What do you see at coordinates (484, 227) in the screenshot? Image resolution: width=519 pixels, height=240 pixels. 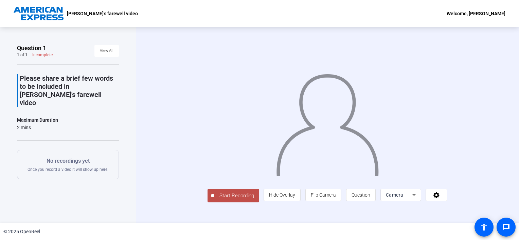 I see `mat-icon: accessibility` at bounding box center [484, 227].